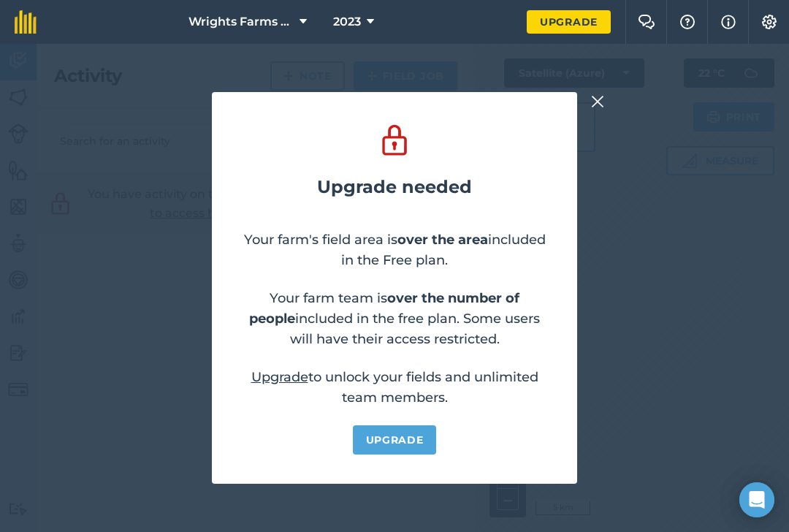 This screenshot has height=532, width=789. I want to click on p: Your farm team is included in the free plan. Some users will have their access restricted., so click(394, 318).